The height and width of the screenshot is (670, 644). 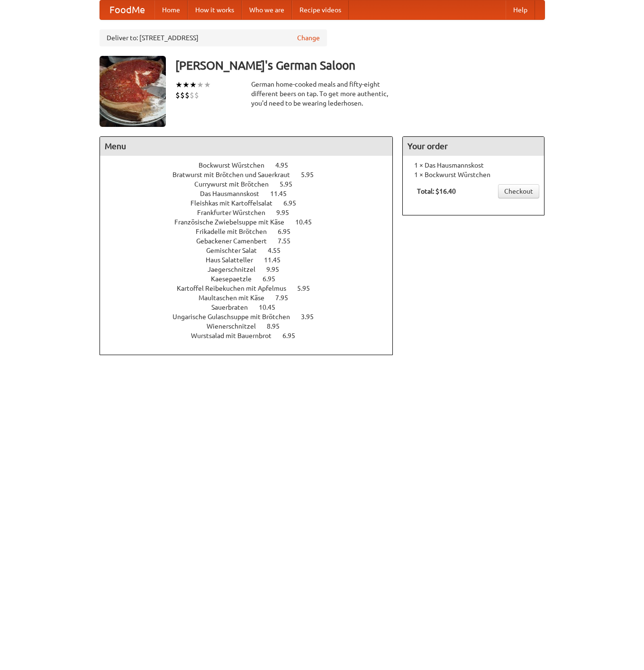 I want to click on a: Wienerschnitzel 8.95, so click(x=251, y=326).